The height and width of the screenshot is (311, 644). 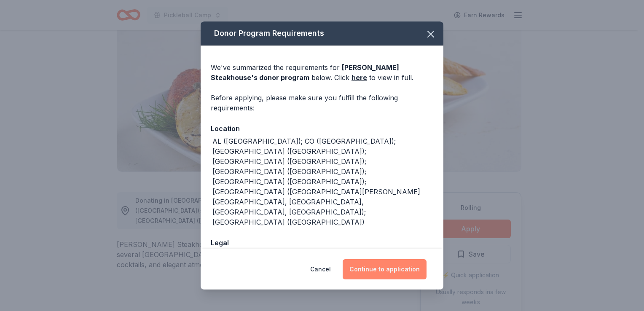 What do you see at coordinates (322, 242) in the screenshot?
I see `div: Legal` at bounding box center [322, 242].